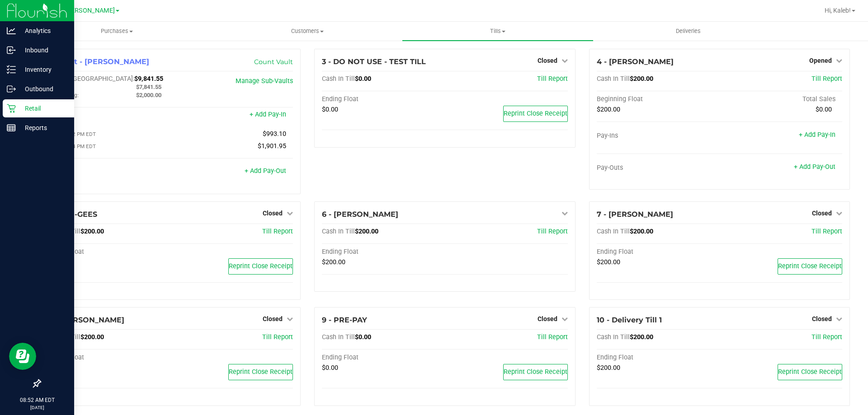  Describe the element at coordinates (272, 146) in the screenshot. I see `span: $1,901.95` at that location.